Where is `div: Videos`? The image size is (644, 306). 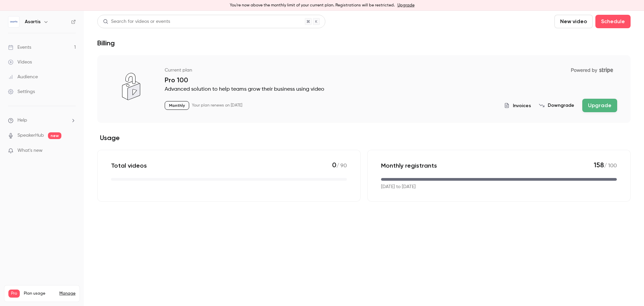
div: Videos is located at coordinates (20, 62).